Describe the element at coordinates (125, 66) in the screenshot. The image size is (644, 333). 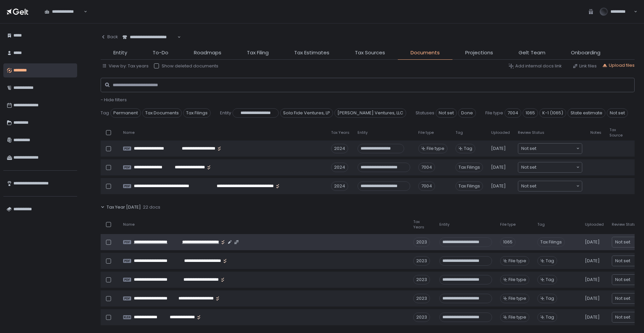
I see `div: View by: Tax years` at that location.